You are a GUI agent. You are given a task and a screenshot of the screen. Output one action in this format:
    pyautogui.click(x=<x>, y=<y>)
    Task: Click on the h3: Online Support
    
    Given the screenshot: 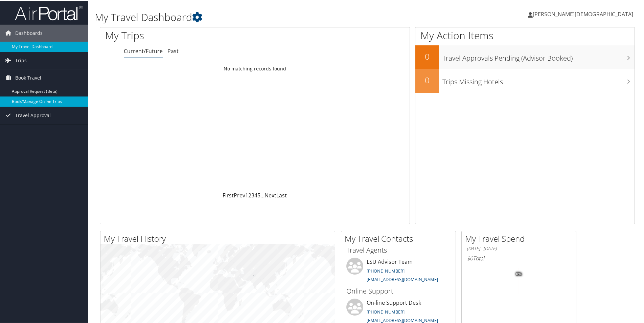 What is the action you would take?
    pyautogui.click(x=398, y=290)
    